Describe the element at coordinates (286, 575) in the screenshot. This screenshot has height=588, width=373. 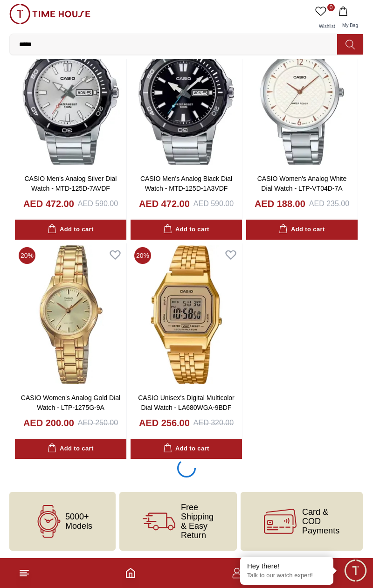
I see `p: Talk to our watch expert!` at that location.